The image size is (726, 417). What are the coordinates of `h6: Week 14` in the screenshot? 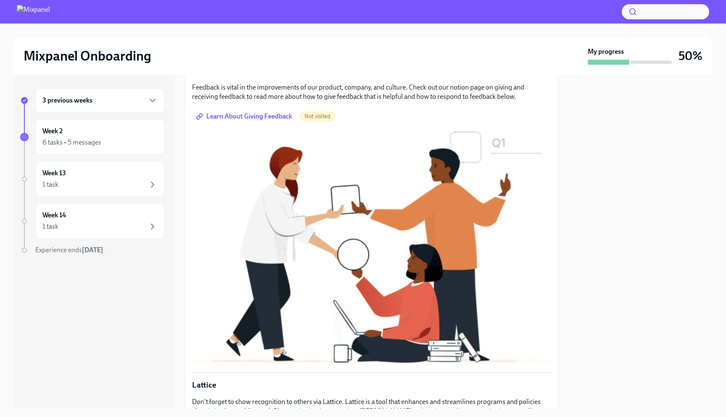 It's located at (54, 215).